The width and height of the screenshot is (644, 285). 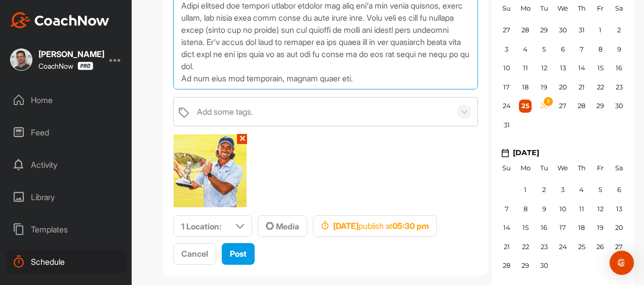 What do you see at coordinates (563, 228) in the screenshot?
I see `div: Choose Wednesday, September 17th, 2025` at bounding box center [563, 228].